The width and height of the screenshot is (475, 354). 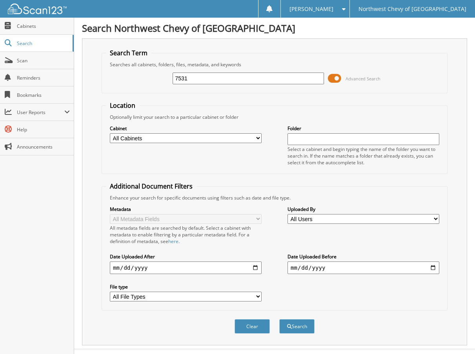 I want to click on label: Folder, so click(x=363, y=128).